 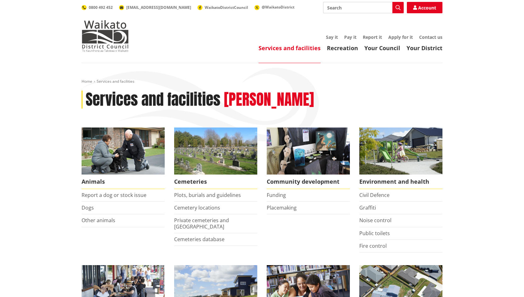 I want to click on a: Cemetery locations, so click(x=197, y=207).